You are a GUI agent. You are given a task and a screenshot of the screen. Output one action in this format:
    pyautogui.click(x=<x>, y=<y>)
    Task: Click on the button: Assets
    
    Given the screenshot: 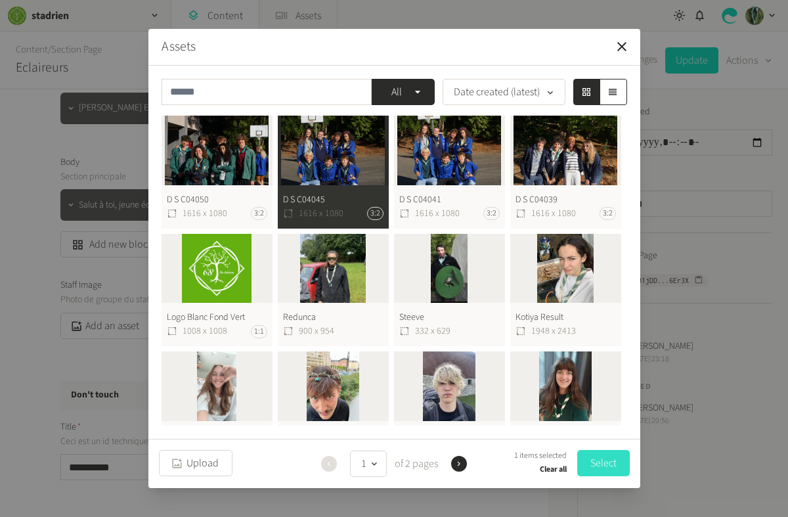 What is the action you would take?
    pyautogui.click(x=179, y=47)
    